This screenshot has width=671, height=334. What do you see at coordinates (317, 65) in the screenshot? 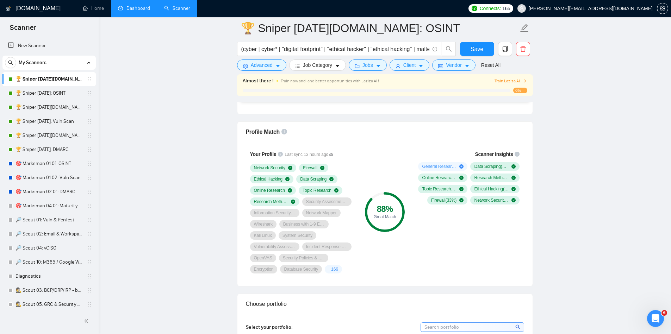
I see `span: Job Category` at bounding box center [317, 65].